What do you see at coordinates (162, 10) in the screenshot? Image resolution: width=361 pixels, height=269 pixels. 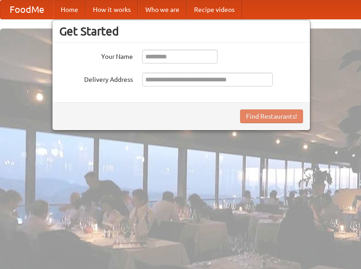 I see `a: Who we are` at bounding box center [162, 10].